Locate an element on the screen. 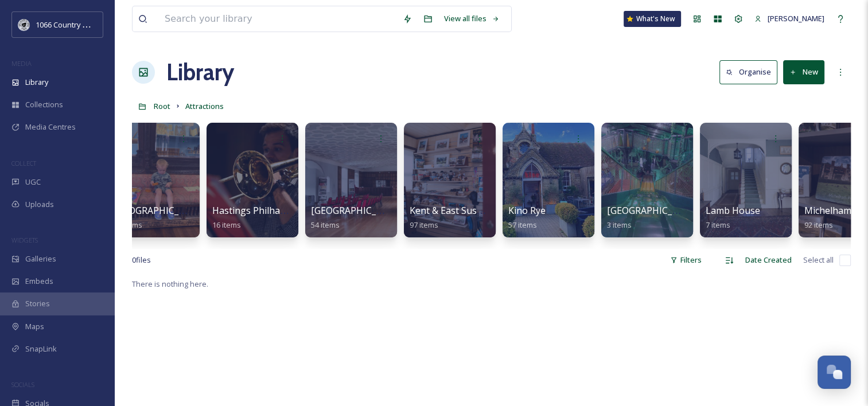 The width and height of the screenshot is (868, 406). span: Galleries is located at coordinates (41, 259).